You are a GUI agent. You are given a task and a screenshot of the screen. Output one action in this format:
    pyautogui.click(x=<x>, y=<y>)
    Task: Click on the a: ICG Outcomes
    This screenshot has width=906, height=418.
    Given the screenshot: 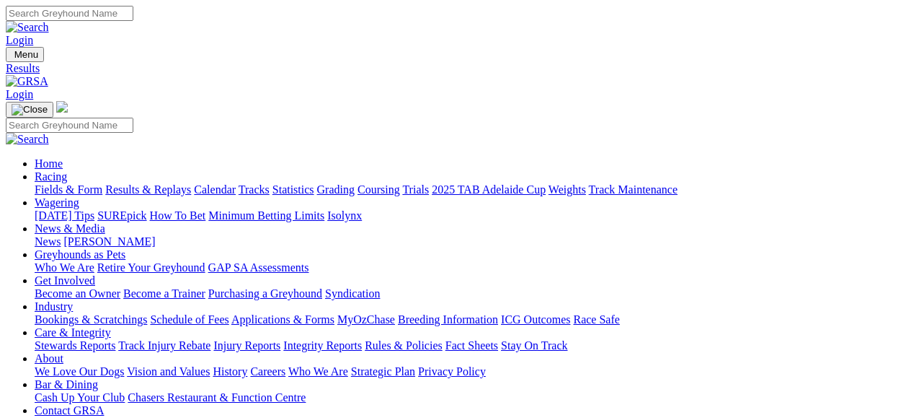 What is the action you would take?
    pyautogui.click(x=536, y=319)
    